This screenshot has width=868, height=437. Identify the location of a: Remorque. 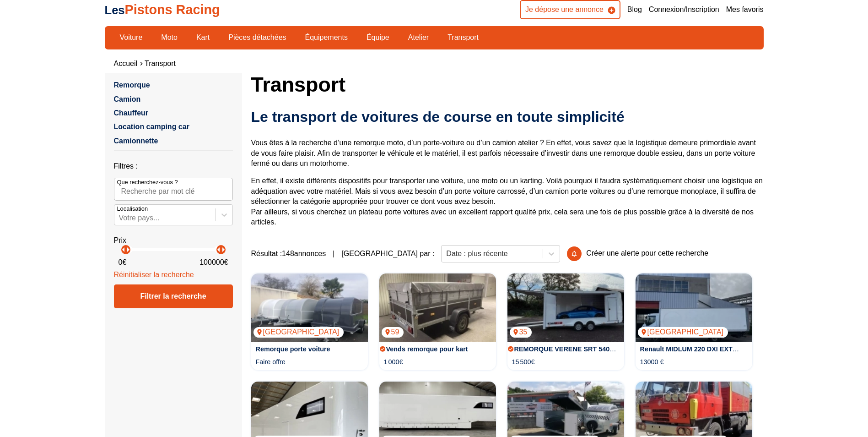
(132, 85).